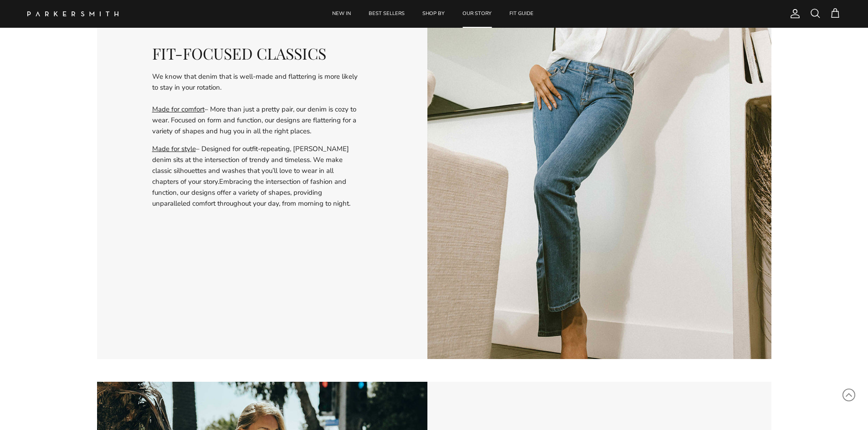  Describe the element at coordinates (849, 395) in the screenshot. I see `svg: Scroll to Top` at that location.